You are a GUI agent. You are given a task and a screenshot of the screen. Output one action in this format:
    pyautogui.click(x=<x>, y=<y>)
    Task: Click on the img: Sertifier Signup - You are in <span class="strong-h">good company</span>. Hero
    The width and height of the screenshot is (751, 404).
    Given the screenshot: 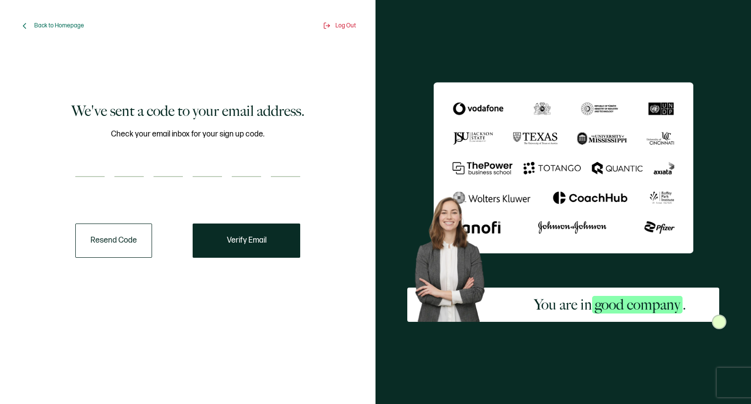 What is the action you would take?
    pyautogui.click(x=454, y=256)
    